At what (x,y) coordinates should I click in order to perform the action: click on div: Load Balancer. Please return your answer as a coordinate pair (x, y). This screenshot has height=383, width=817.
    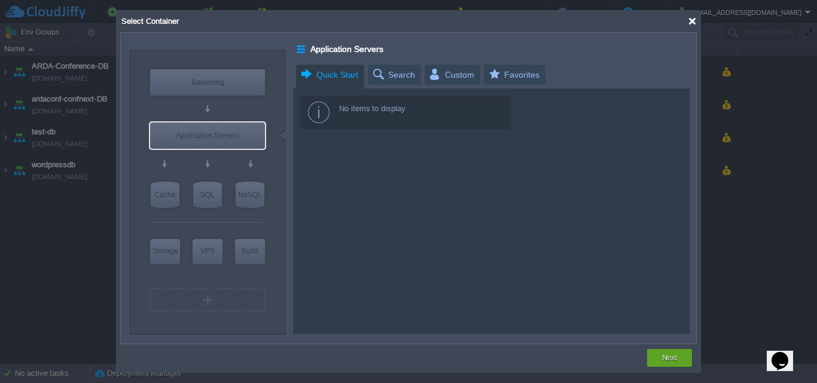
    Looking at the image, I should click on (207, 83).